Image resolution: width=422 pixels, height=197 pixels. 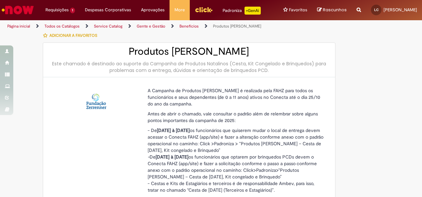 What do you see at coordinates (298, 10) in the screenshot?
I see `span: Favoritos` at bounding box center [298, 10].